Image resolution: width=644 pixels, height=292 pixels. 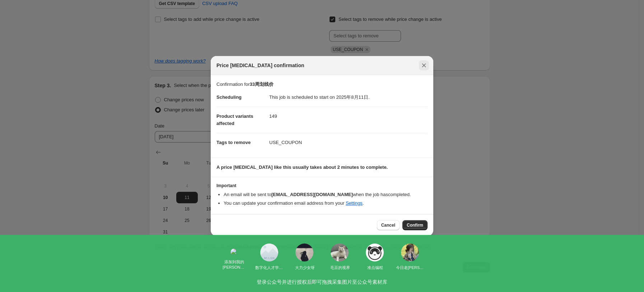 I want to click on dd: USE_COUPON, so click(x=348, y=142).